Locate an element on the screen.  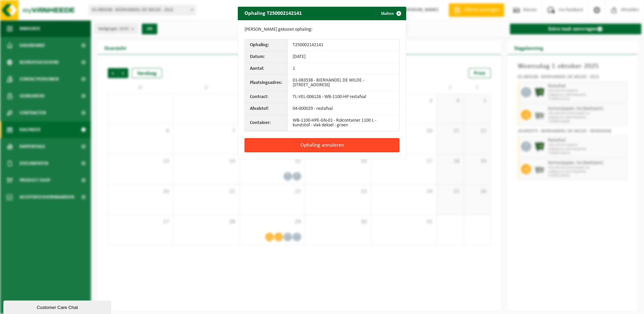
button: Ophaling annuleren is located at coordinates (322, 145).